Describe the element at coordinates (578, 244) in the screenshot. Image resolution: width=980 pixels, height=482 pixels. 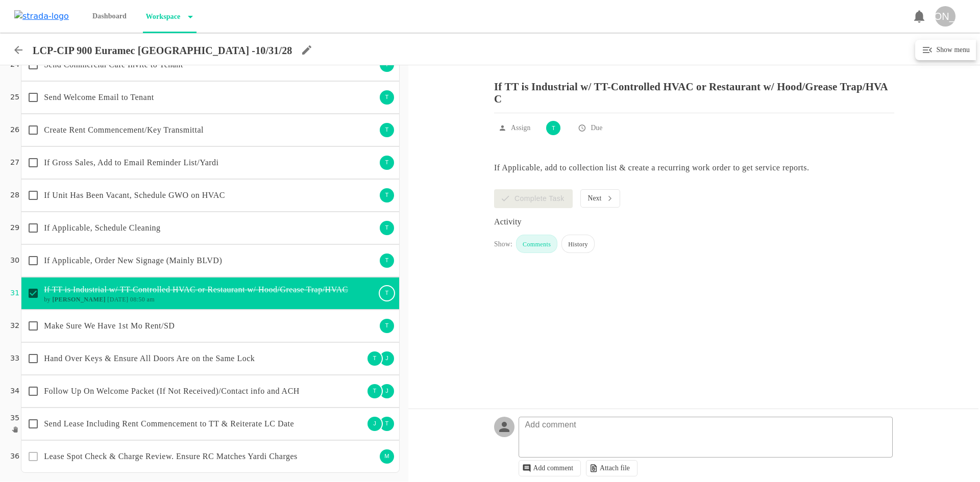
I see `div: History` at that location.